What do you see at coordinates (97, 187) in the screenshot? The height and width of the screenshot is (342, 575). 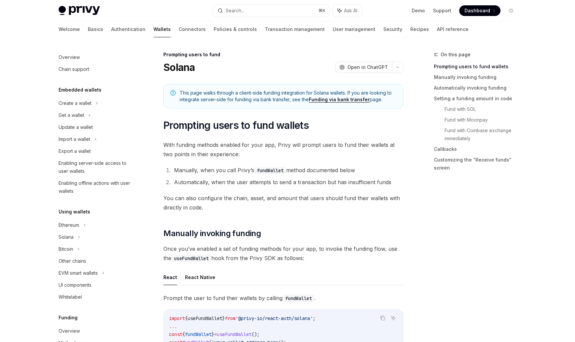 I see `div: Enabling offline actions with user wallets` at bounding box center [97, 187].